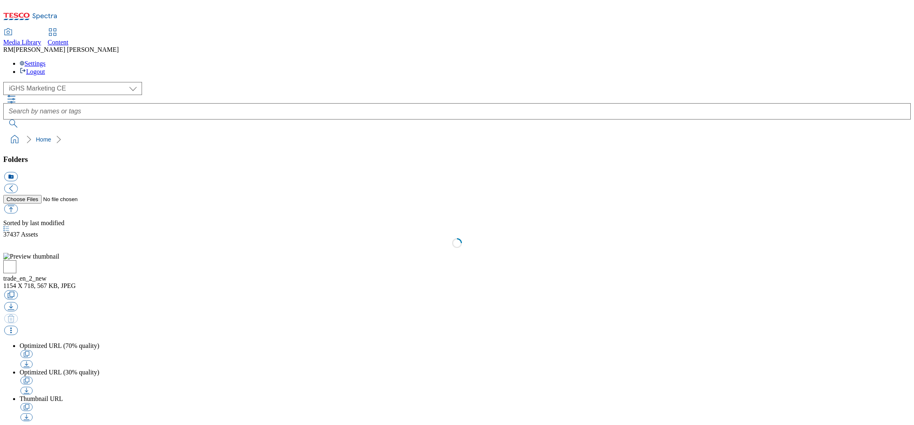  I want to click on span: RM, so click(8, 49).